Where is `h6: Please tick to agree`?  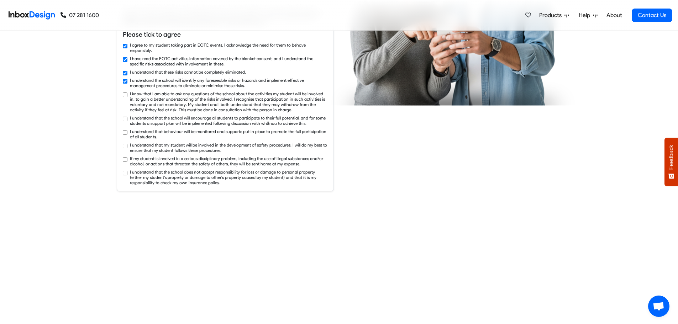 h6: Please tick to agree is located at coordinates (225, 35).